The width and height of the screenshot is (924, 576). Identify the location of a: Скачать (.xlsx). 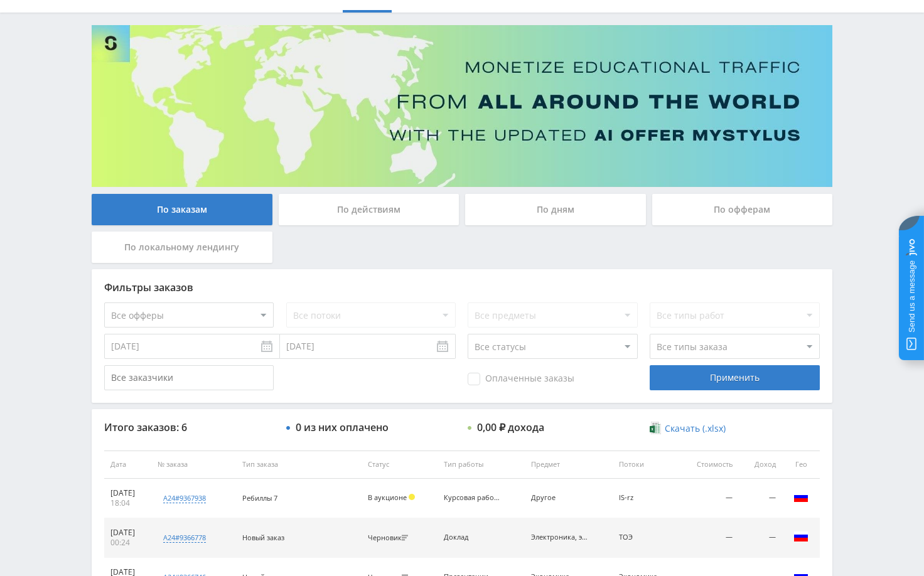
(688, 429).